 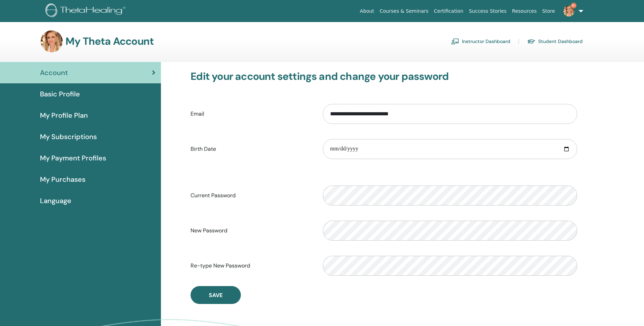 What do you see at coordinates (549, 11) in the screenshot?
I see `a: Store` at bounding box center [549, 11].